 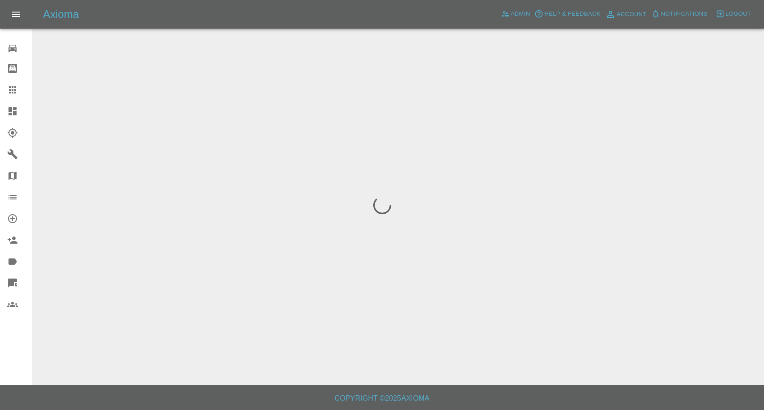 I want to click on span: Account, so click(x=631, y=14).